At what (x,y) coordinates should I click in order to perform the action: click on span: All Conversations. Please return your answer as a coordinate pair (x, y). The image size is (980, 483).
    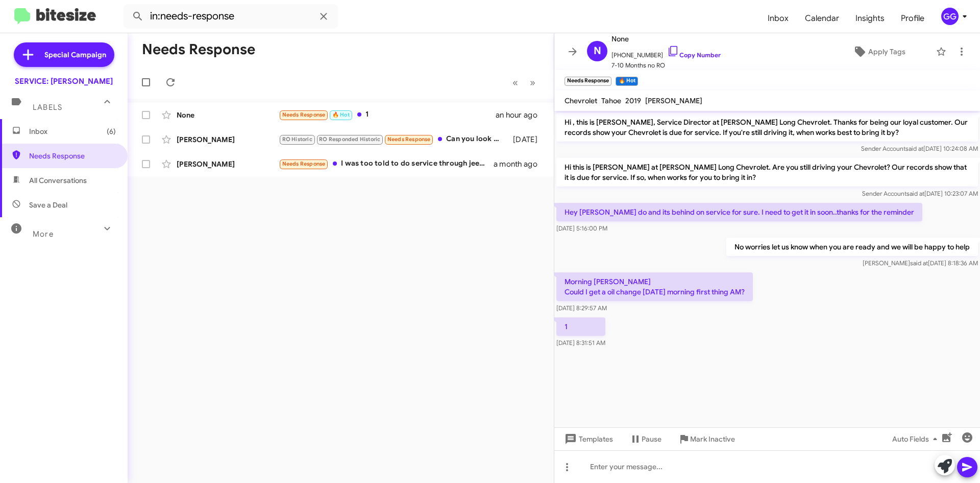
    Looking at the image, I should click on (58, 180).